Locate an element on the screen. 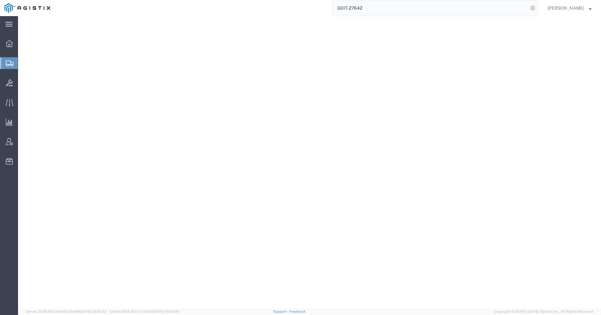 The width and height of the screenshot is (601, 315). a: Feedback is located at coordinates (297, 311).